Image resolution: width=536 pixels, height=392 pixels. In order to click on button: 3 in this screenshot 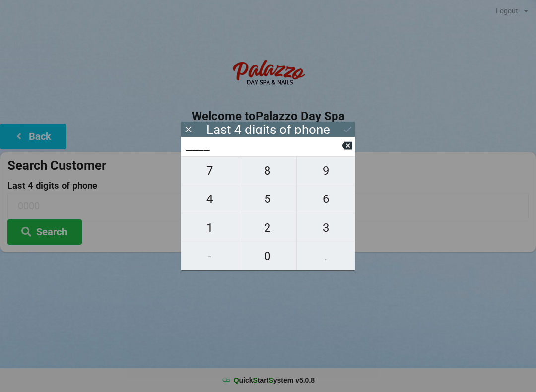, I will do `click(326, 227)`.